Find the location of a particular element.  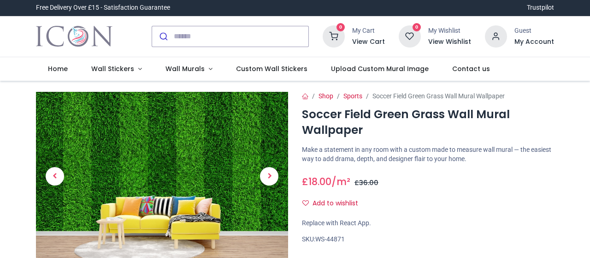

span: Custom Wall Stickers is located at coordinates (271, 69).